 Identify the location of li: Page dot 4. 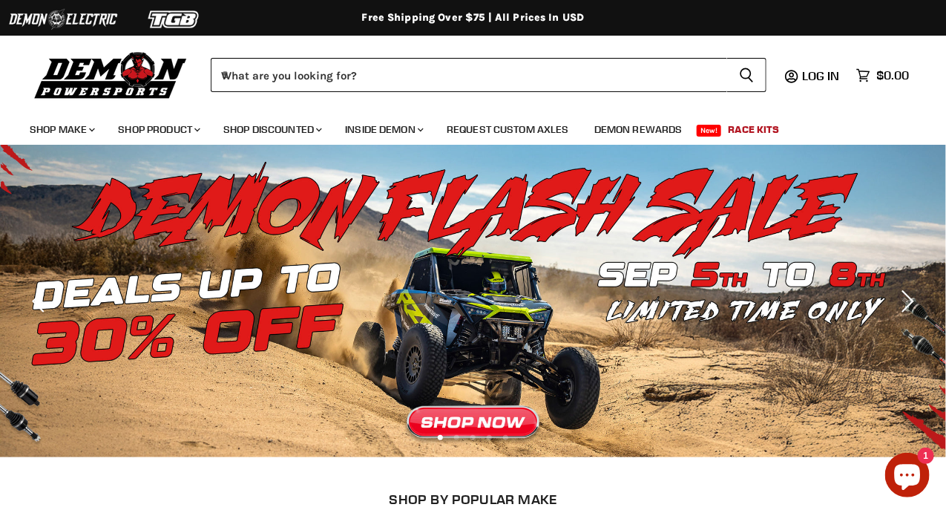
(489, 437).